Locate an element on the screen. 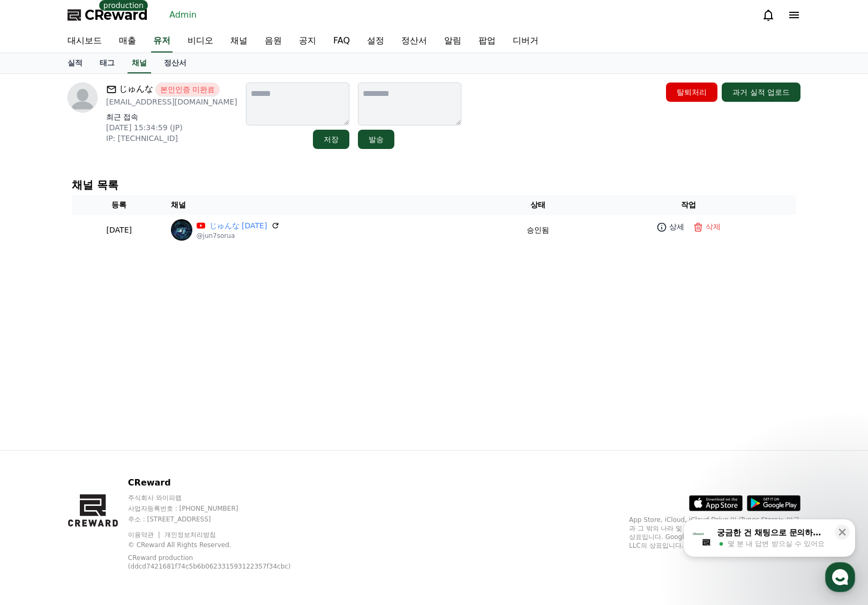 The height and width of the screenshot is (605, 868). a: 디버거 is located at coordinates (526, 41).